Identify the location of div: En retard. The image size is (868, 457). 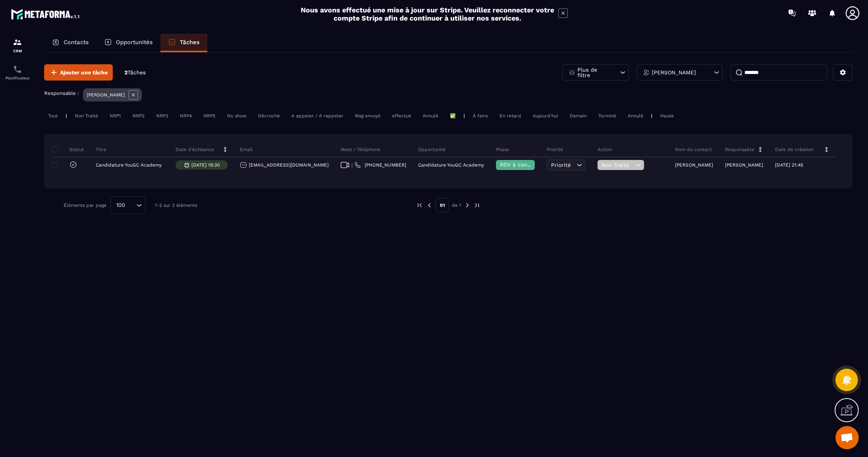
(510, 116).